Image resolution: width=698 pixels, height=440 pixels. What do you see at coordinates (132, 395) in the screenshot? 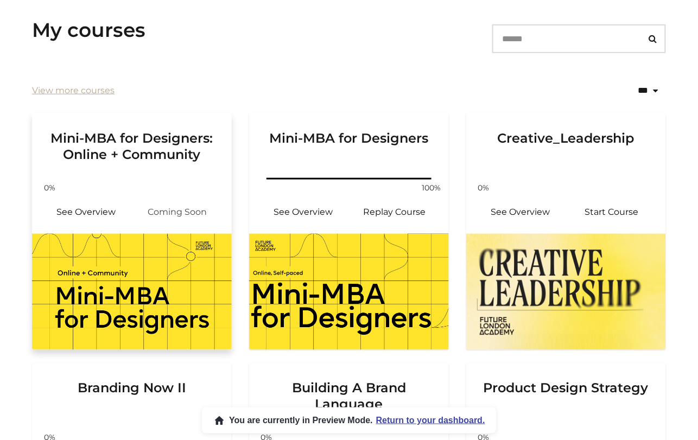
I see `a: Branding Now II` at bounding box center [132, 395].